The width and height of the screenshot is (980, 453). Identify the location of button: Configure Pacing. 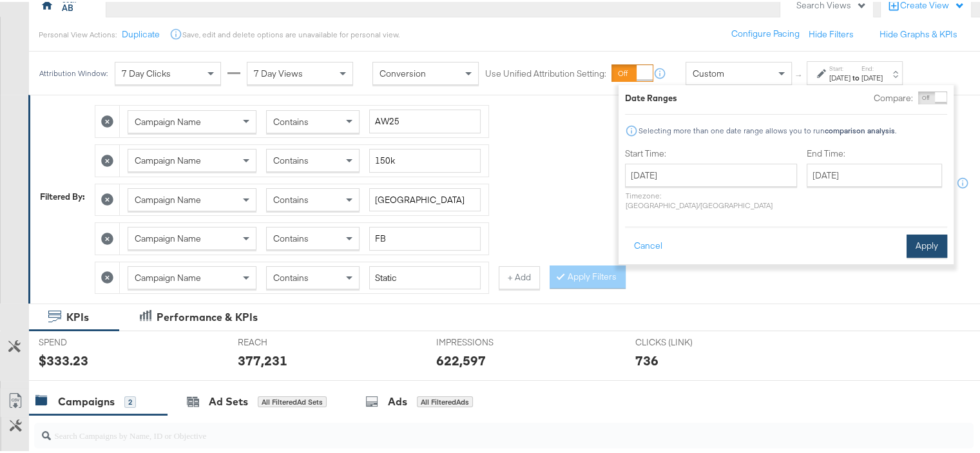
(765, 33).